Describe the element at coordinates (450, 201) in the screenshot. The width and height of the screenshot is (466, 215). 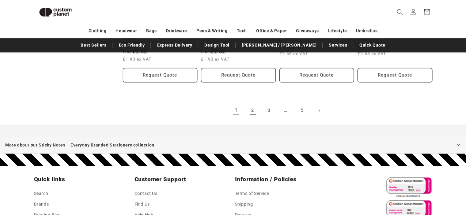
I see `div: Chat Widget` at that location.